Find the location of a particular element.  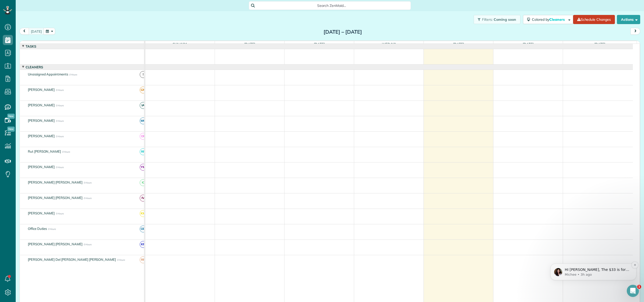

span: YM is located at coordinates (143, 167).